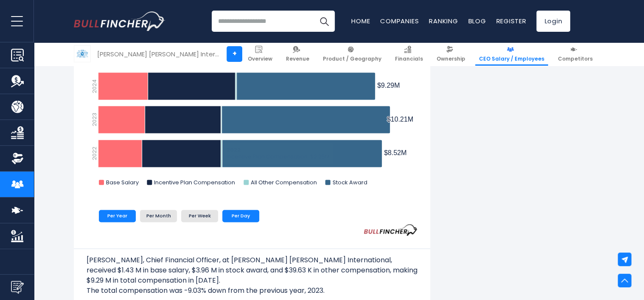  I want to click on img: PM logo, so click(82, 54).